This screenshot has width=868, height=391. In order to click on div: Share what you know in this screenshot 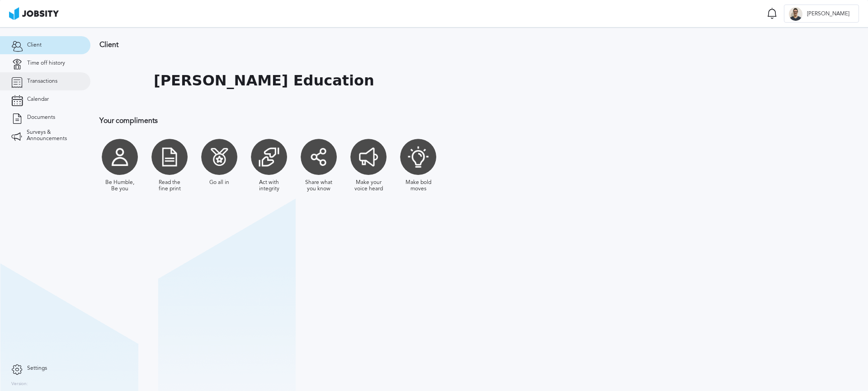, I will do `click(319, 185)`.